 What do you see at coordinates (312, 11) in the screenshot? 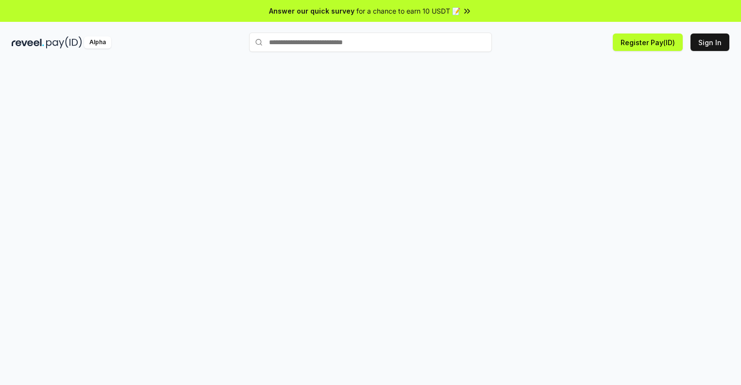
I see `span: Answer our quick survey` at bounding box center [312, 11].